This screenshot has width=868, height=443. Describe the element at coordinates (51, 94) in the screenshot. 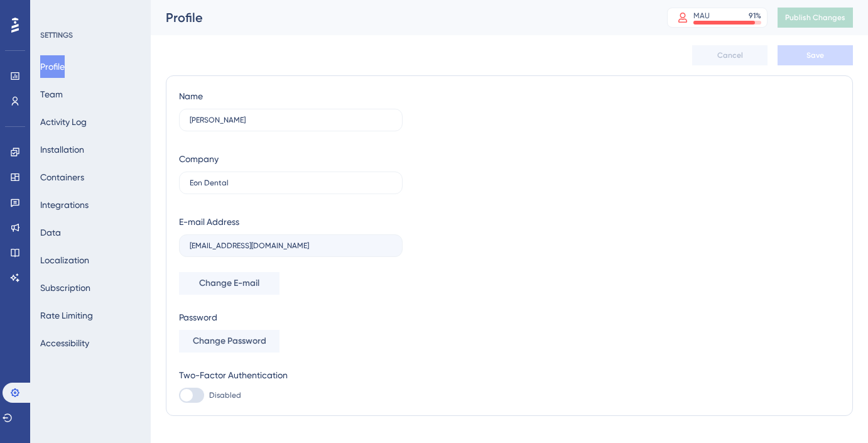

I see `button: Team` at that location.